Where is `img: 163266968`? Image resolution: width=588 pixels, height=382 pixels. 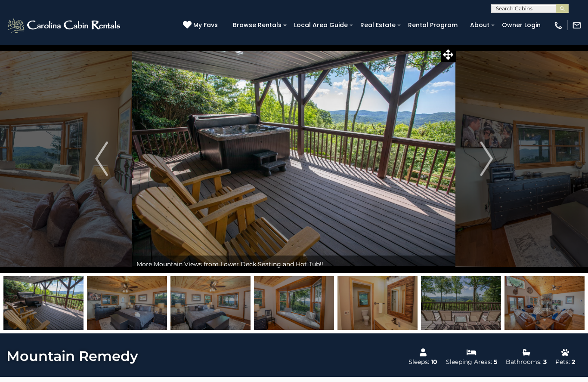
img: 163266968 is located at coordinates (544, 302).